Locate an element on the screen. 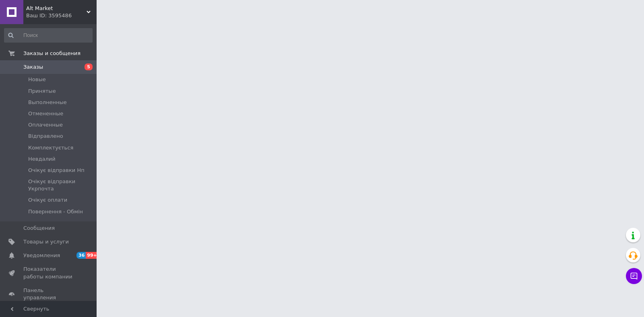 The height and width of the screenshot is (317, 644). span: Сообщения is located at coordinates (39, 228).